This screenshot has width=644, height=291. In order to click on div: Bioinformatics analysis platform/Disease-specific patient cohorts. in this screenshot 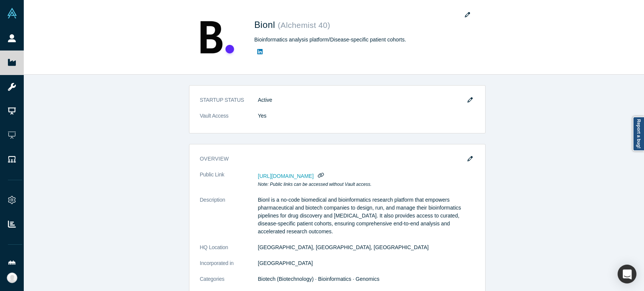, I will do `click(360, 40)`.